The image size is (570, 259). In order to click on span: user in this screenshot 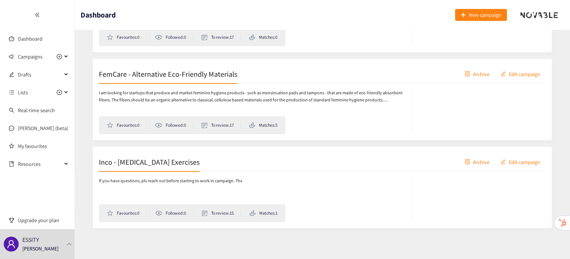, I will do `click(11, 244)`.